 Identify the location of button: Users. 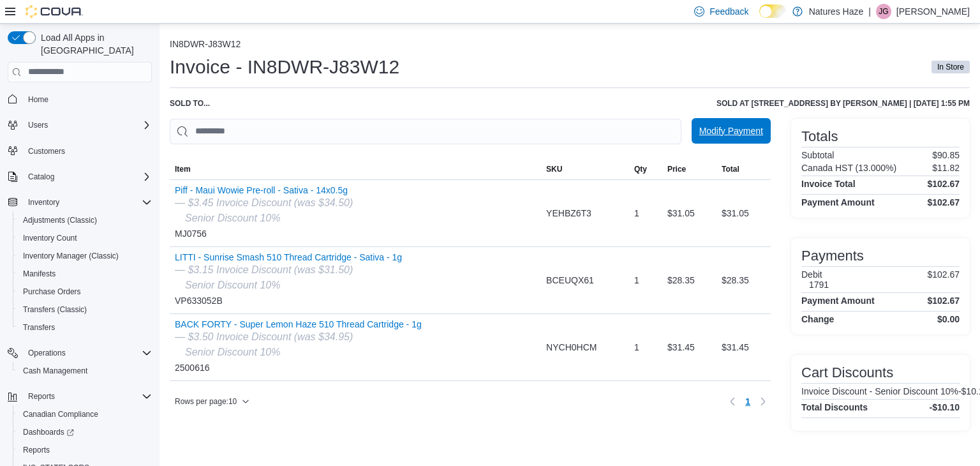
(79, 125).